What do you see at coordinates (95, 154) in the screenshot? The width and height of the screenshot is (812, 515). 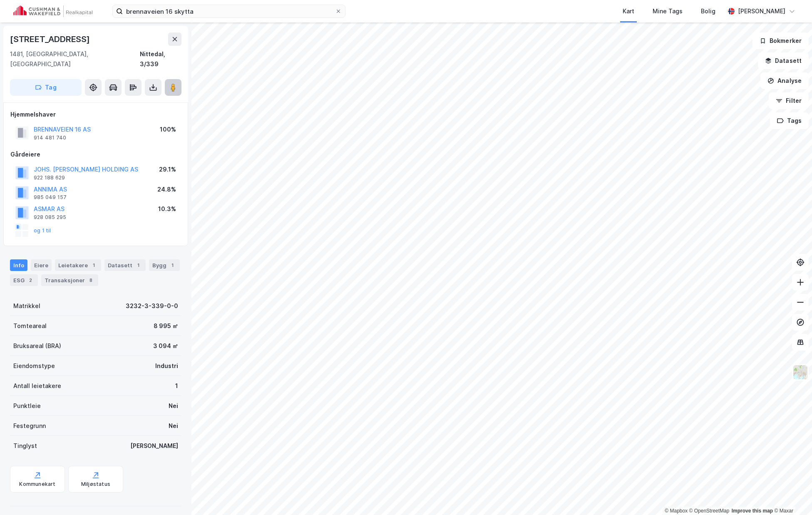 I see `div: Gårdeiere` at bounding box center [95, 154].